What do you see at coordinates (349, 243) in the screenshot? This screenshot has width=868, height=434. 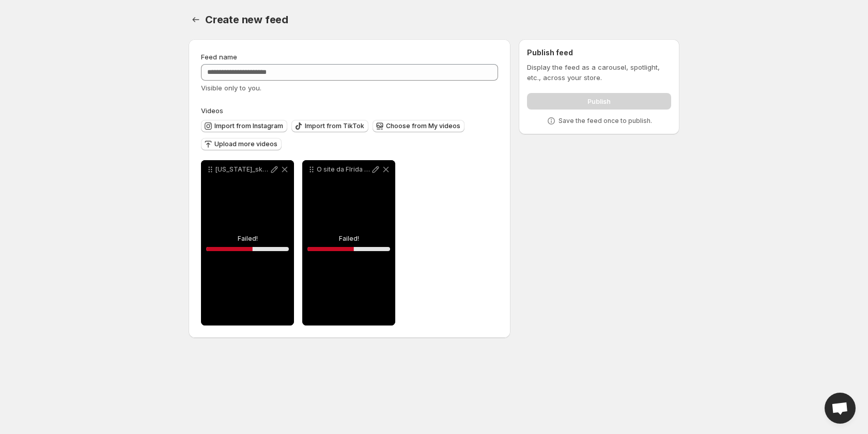 I see `div: O site da Flrida Skin j est no ar Apresentamos nossa linha completa de skincare que sua pele mere...` at bounding box center [349, 243].